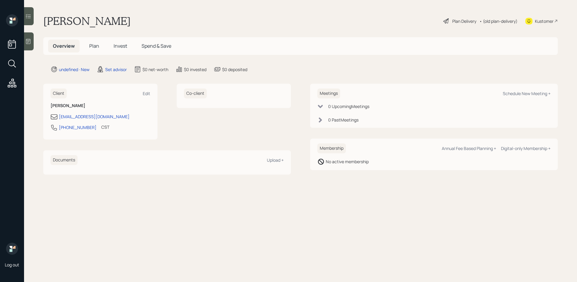 The height and width of the screenshot is (282, 577). Describe the element at coordinates (64, 160) in the screenshot. I see `h6: Documents` at that location.